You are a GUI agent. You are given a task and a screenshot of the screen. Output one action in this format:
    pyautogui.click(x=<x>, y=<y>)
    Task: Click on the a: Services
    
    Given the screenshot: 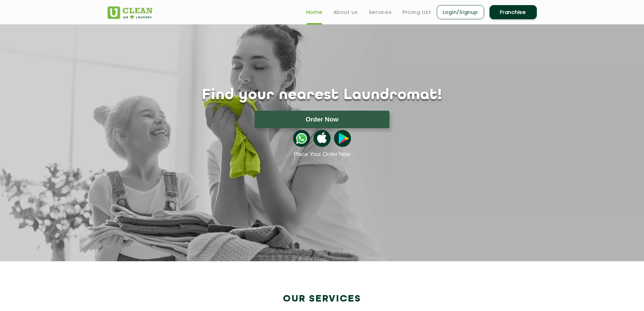 What is the action you would take?
    pyautogui.click(x=380, y=12)
    